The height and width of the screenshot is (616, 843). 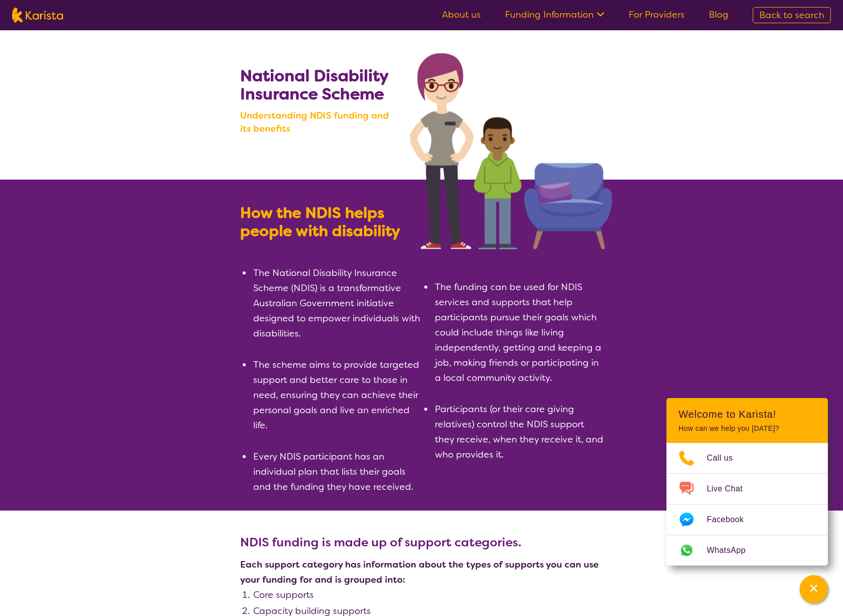 What do you see at coordinates (519, 332) in the screenshot?
I see `li: The funding can be used for NDIS services and supports that help participants pursue their goals ...` at bounding box center [519, 332].